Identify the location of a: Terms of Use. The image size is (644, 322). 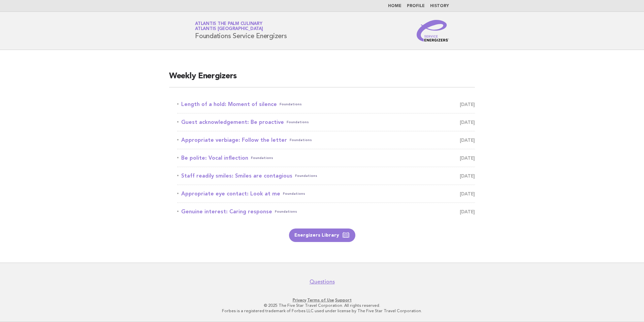
(321, 300).